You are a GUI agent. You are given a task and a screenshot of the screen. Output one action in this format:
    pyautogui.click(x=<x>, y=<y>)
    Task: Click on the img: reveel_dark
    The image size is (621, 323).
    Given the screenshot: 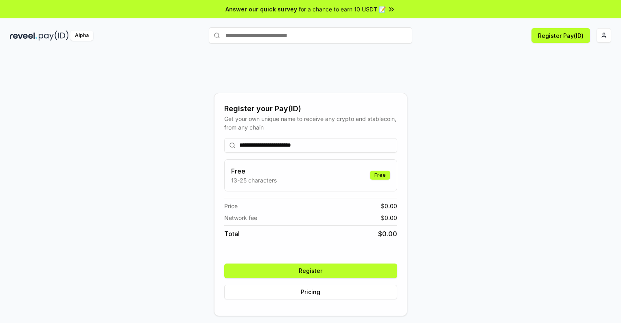 What is the action you would take?
    pyautogui.click(x=23, y=35)
    